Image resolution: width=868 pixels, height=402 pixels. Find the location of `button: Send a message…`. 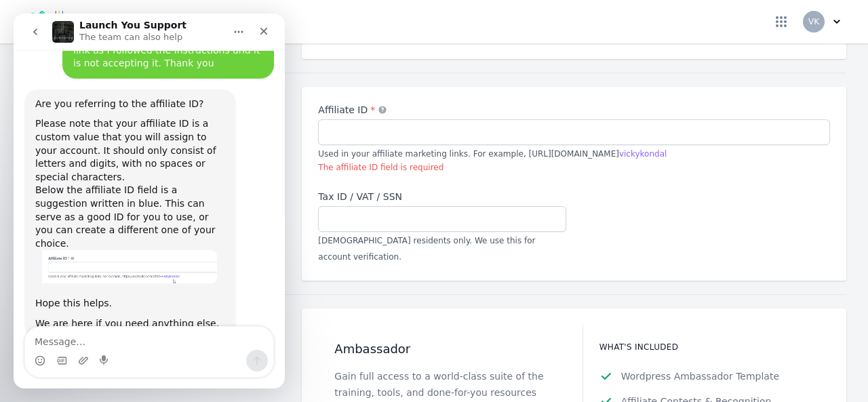

button: Send a message… is located at coordinates (243, 347).